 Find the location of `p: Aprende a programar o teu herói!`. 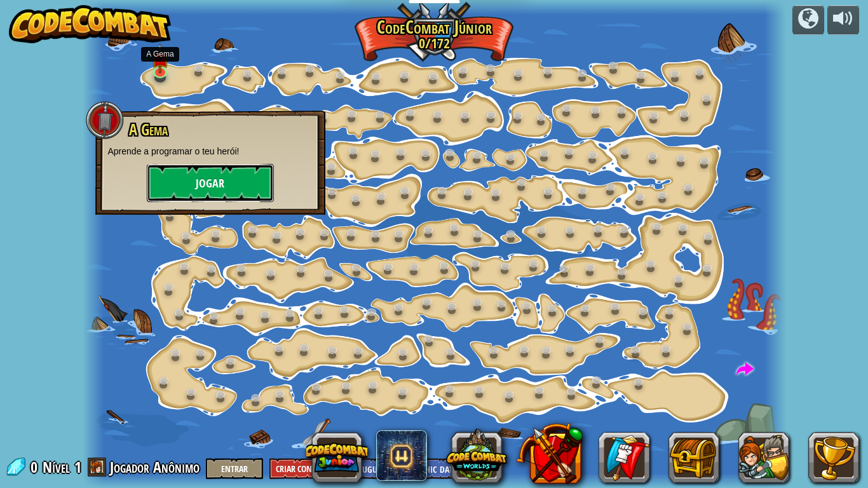

p: Aprende a programar o teu herói! is located at coordinates (210, 151).